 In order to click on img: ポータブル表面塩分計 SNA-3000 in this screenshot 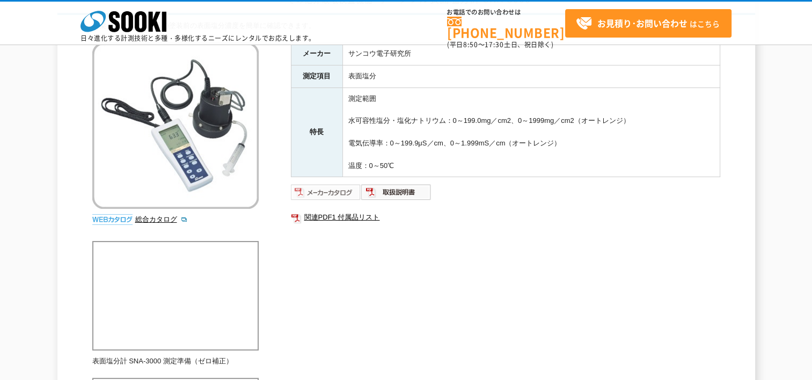, I will do `click(176, 126)`.